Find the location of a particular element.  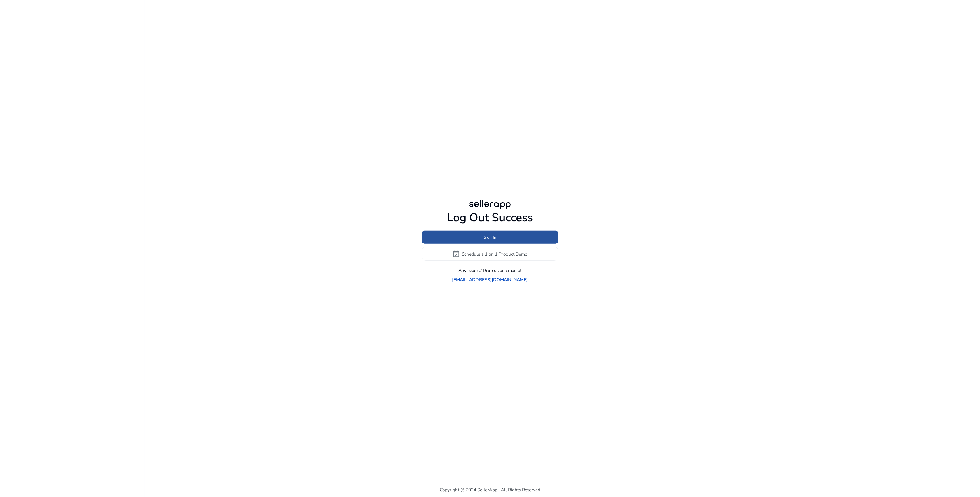

button: event_availableSchedule a 1 on 1 Product Demo is located at coordinates (490, 254).